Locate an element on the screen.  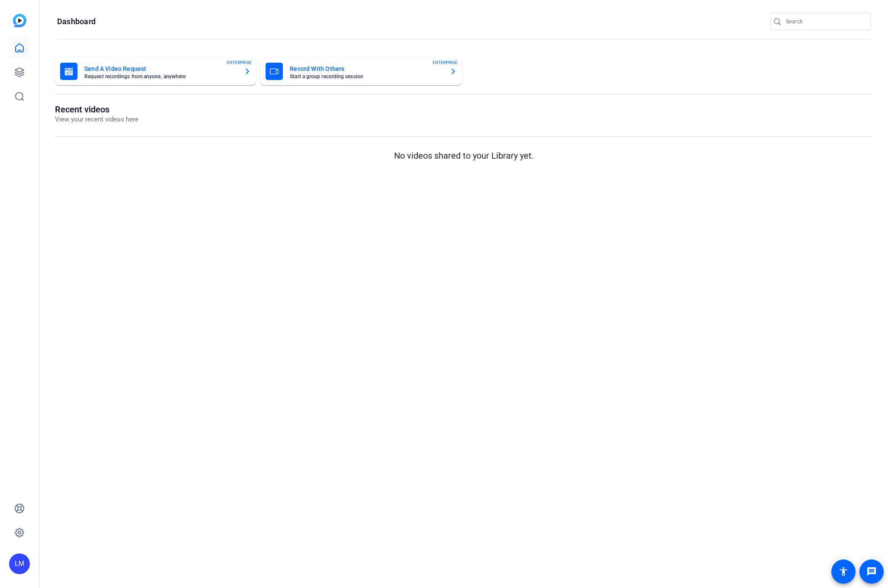
mat-card-subtitle: Request recordings from anyone, anywhere is located at coordinates (161, 77).